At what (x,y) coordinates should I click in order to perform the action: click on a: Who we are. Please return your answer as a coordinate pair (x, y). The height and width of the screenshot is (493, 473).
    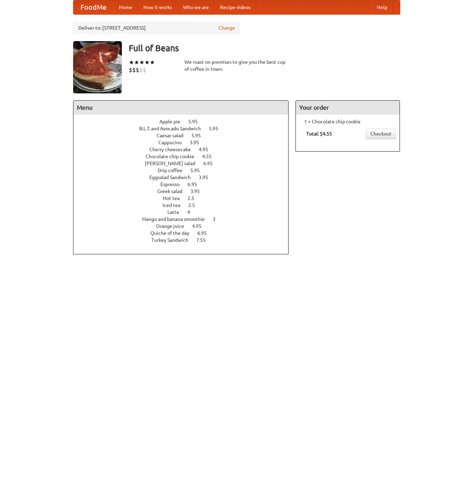
    Looking at the image, I should click on (196, 7).